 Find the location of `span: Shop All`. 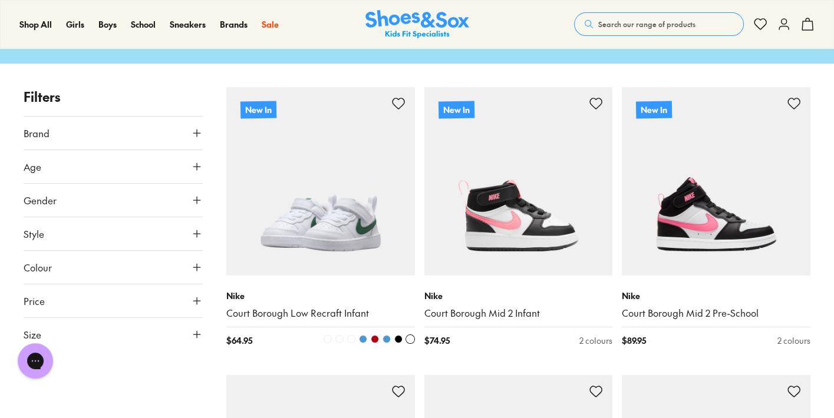

span: Shop All is located at coordinates (35, 24).